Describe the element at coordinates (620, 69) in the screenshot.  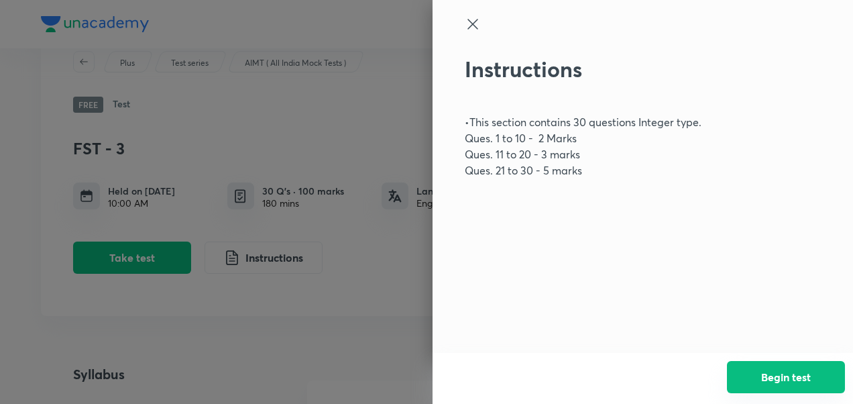
I see `h2: Instructions` at that location.